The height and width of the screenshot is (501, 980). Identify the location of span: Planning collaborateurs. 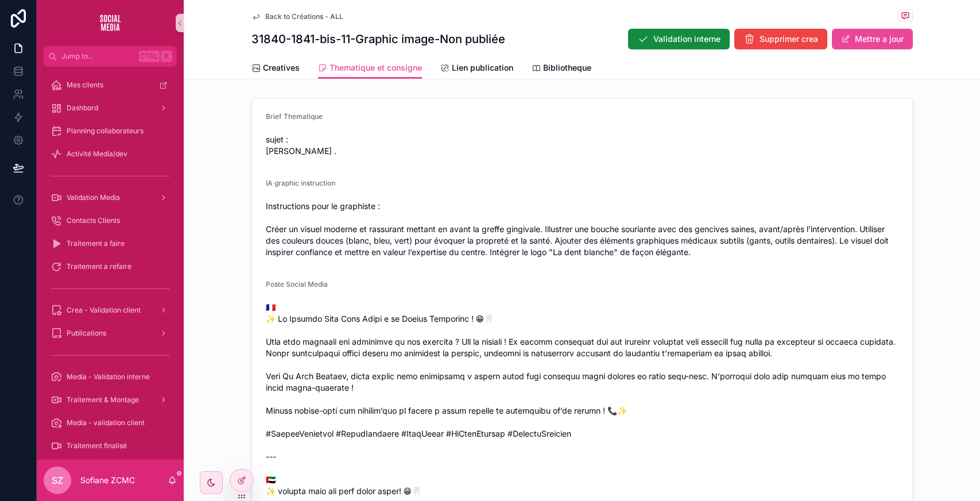
(105, 131).